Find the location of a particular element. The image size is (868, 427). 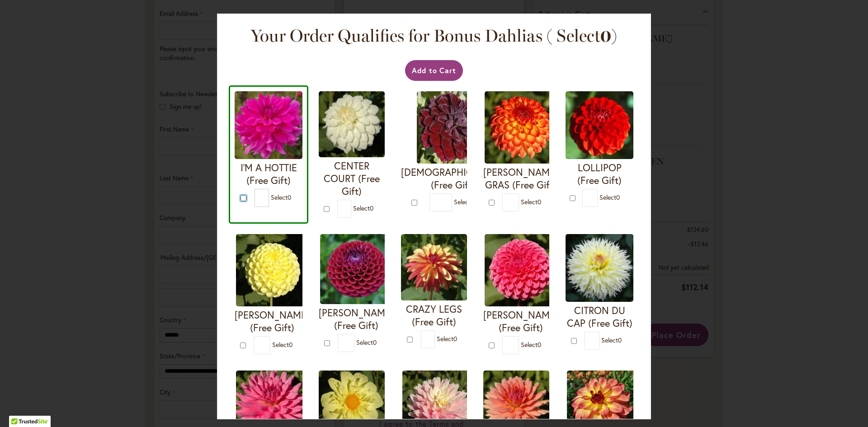

img: CENTER COURT (Free Gift) is located at coordinates (352, 124).